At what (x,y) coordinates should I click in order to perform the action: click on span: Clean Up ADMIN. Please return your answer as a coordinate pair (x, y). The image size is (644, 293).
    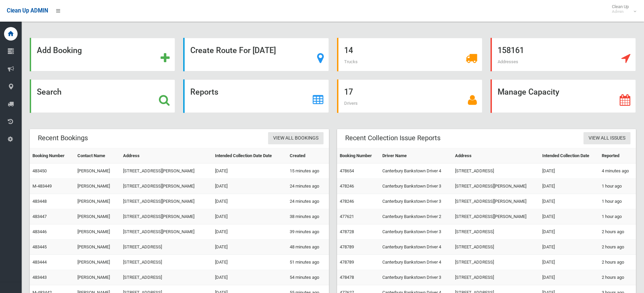
    Looking at the image, I should click on (27, 11).